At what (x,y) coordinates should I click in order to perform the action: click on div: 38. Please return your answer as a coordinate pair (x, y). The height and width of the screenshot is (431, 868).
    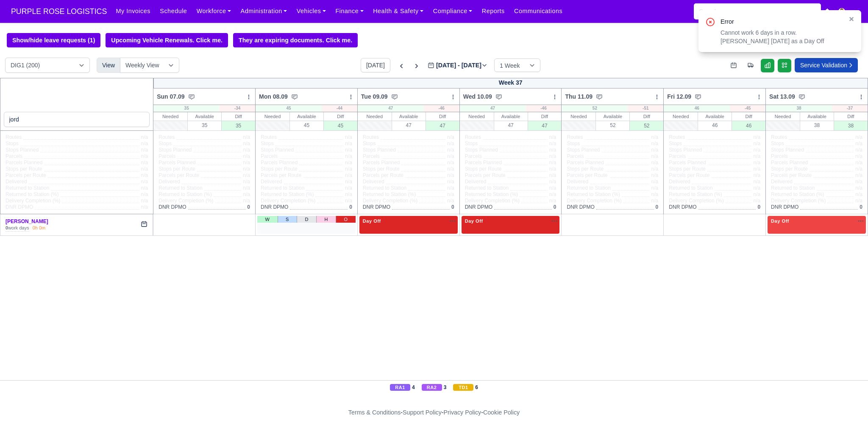
    Looking at the image, I should click on (799, 108).